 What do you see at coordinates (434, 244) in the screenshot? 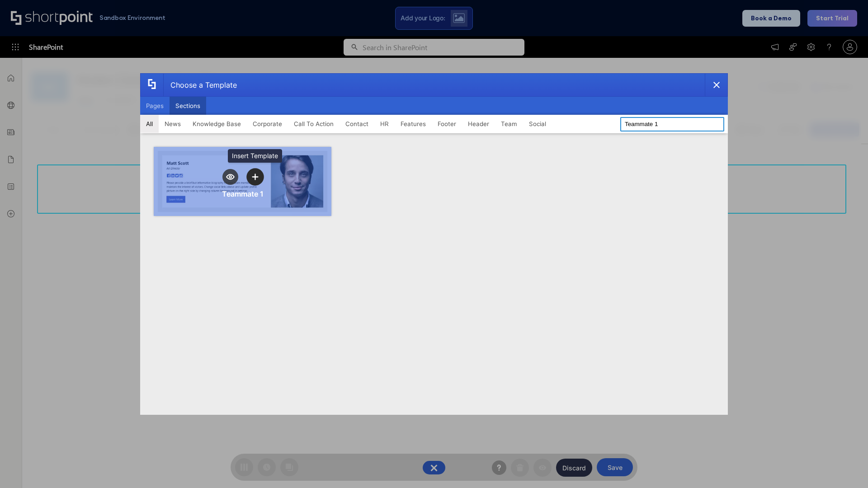
I see `div: template selector` at bounding box center [434, 244].